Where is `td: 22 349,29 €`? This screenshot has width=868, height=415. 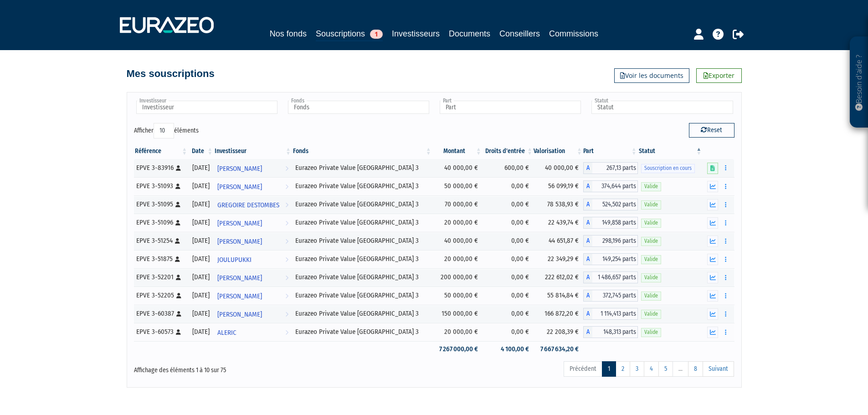
td: 22 349,29 € is located at coordinates (558, 259).